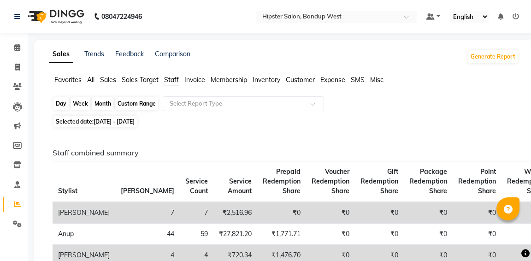 Image resolution: width=531 pixels, height=261 pixels. What do you see at coordinates (91, 80) in the screenshot?
I see `span: All` at bounding box center [91, 80].